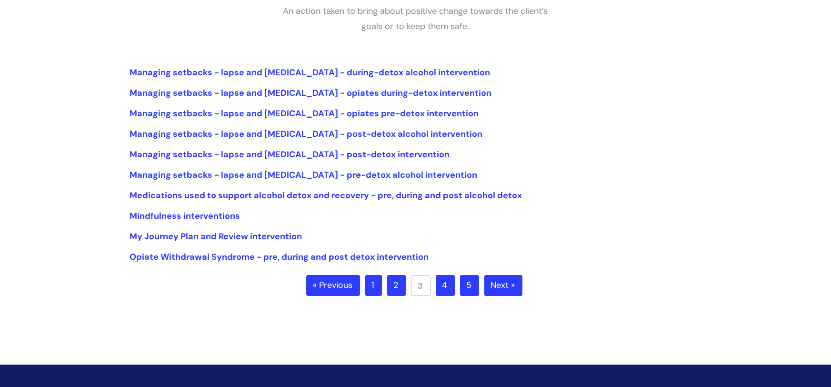  Describe the element at coordinates (326, 195) in the screenshot. I see `a: Medications used to support alcohol detox and recovery - pre, during and post alcohol detox` at that location.